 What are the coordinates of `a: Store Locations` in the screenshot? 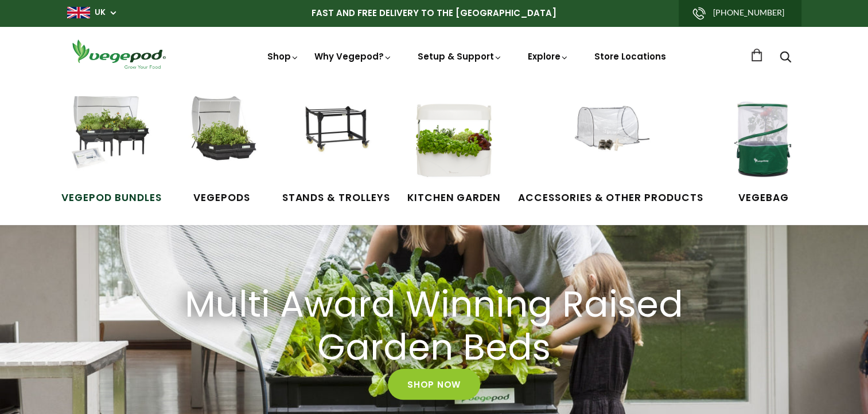 It's located at (630, 56).